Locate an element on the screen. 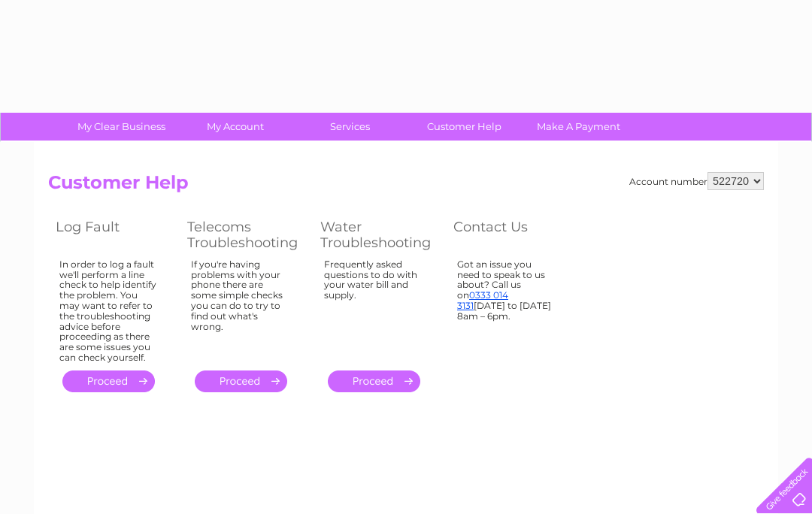  a: My Account is located at coordinates (235, 126).